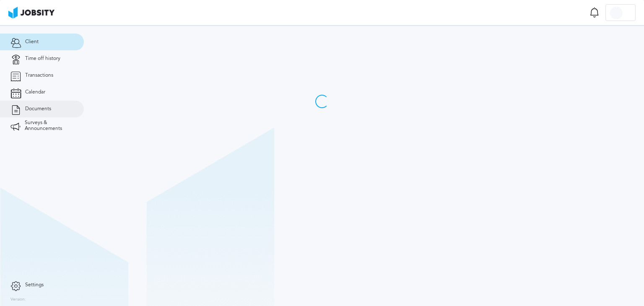 The image size is (644, 306). Describe the element at coordinates (31, 13) in the screenshot. I see `img: ab4bad089aa723f57921c736e9817d99.png` at that location.